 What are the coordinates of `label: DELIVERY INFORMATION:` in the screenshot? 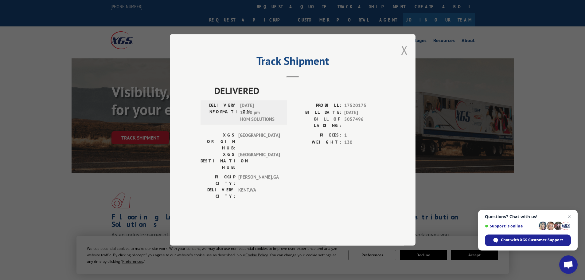 It's located at (220, 113).